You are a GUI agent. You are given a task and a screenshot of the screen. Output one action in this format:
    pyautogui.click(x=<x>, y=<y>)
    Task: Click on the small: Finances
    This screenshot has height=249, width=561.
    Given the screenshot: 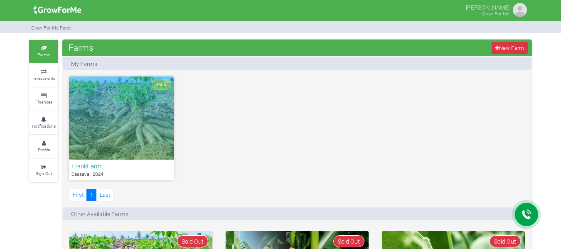 What is the action you would take?
    pyautogui.click(x=44, y=102)
    